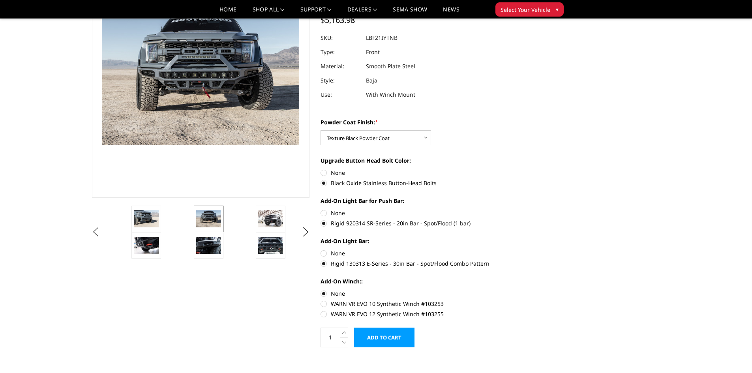  What do you see at coordinates (430, 241) in the screenshot?
I see `label: Add-On Light Bar:` at bounding box center [430, 241].